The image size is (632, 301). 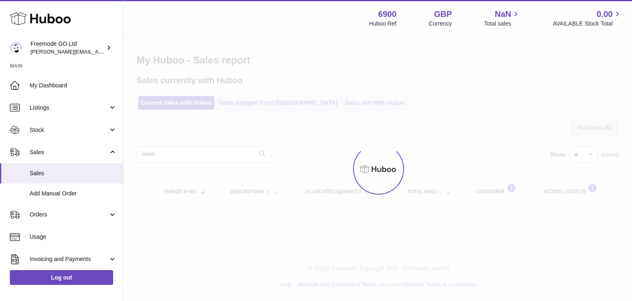 What do you see at coordinates (16, 48) in the screenshot?
I see `img: lenka.smikniarova@gioteck.com` at bounding box center [16, 48].